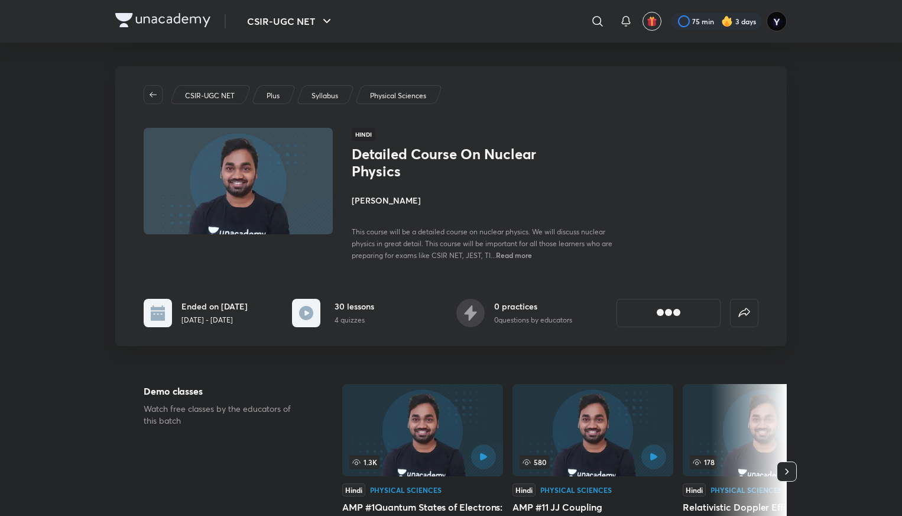 The image size is (902, 516). Describe the element at coordinates (325, 96) in the screenshot. I see `p: Syllabus` at that location.